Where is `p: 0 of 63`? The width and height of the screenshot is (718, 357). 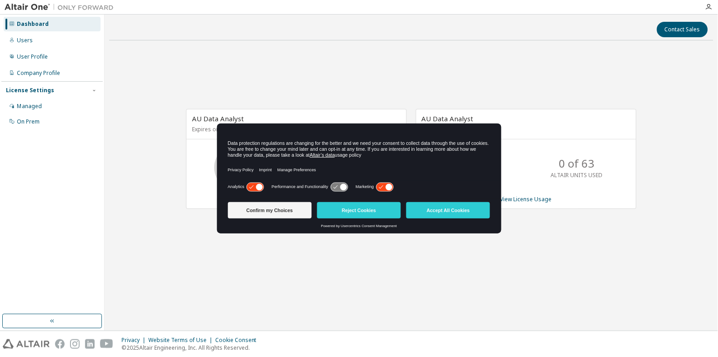 p: 0 of 63 is located at coordinates (576, 164).